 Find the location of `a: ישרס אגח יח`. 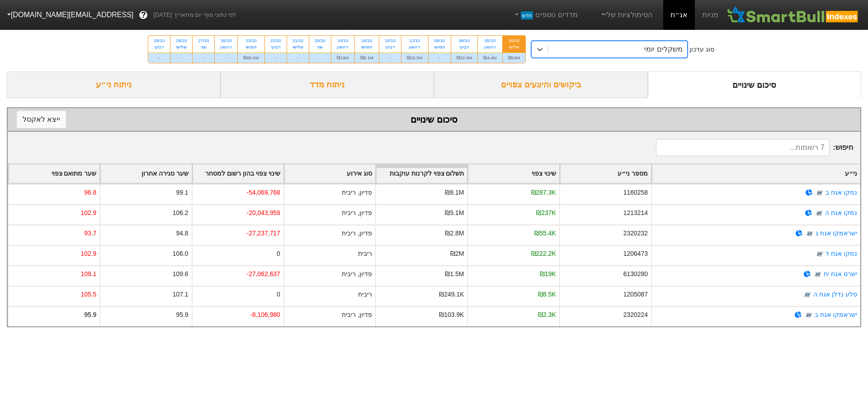

a: ישרס אגח יח is located at coordinates (841, 274).